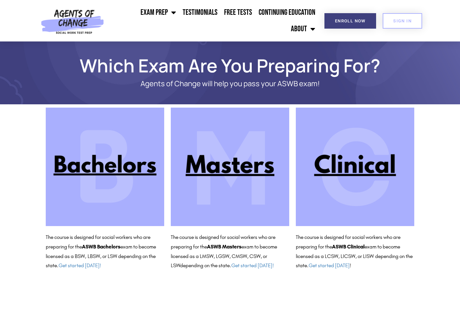  Describe the element at coordinates (230, 84) in the screenshot. I see `p: Agents of Change will help you pass your ASWB exam!` at that location.